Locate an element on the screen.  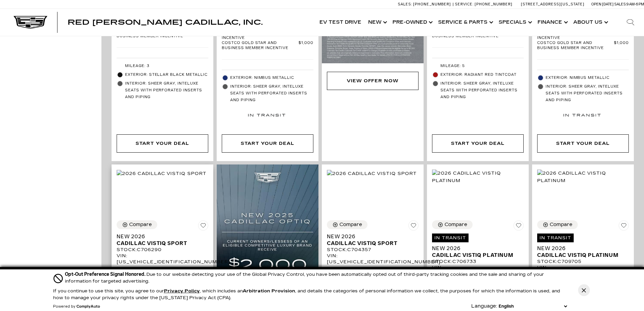
div: Stock : C706290 is located at coordinates (162, 250).